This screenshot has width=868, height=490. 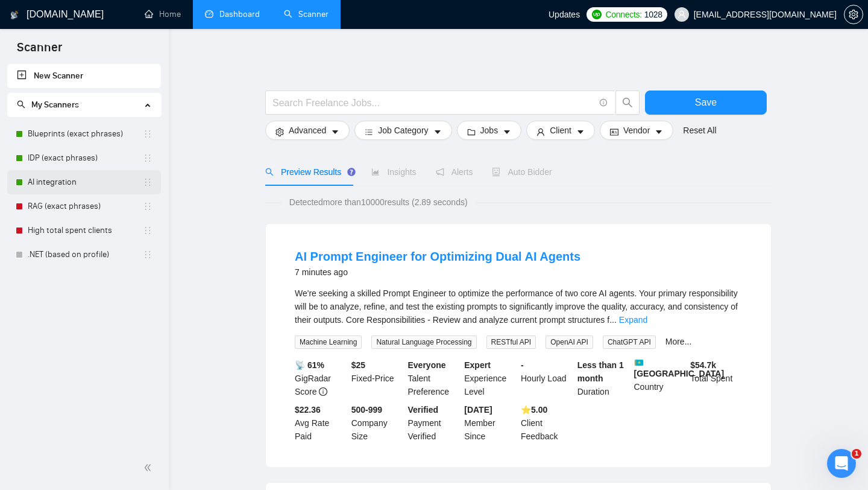 I want to click on button: Запрос, so click(x=151, y=400).